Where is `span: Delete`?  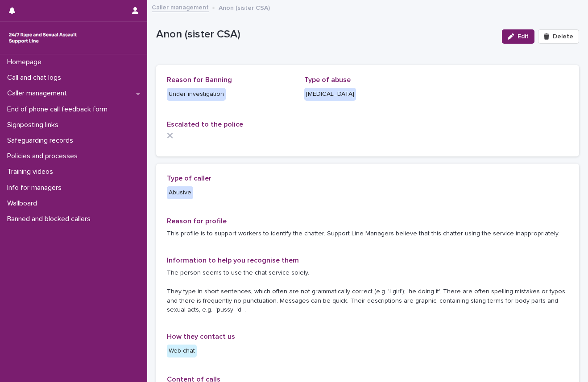 span: Delete is located at coordinates (563, 36).